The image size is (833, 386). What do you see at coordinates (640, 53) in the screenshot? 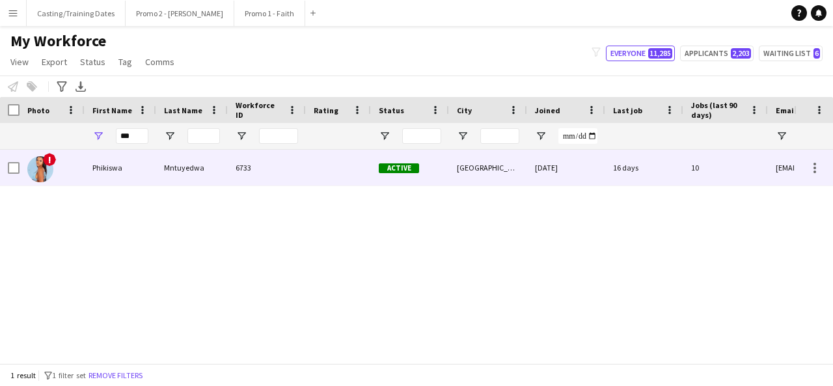
I see `button: Everyone11,285` at bounding box center [640, 53].